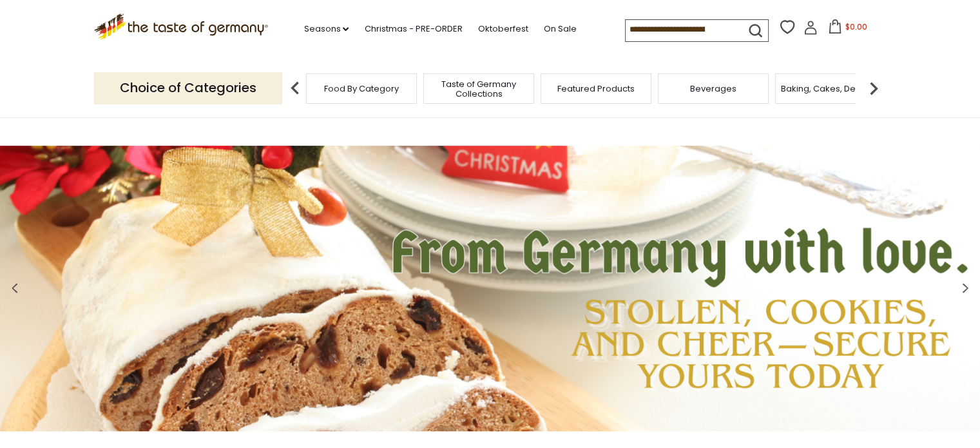  Describe the element at coordinates (326, 29) in the screenshot. I see `a: Seasons` at that location.